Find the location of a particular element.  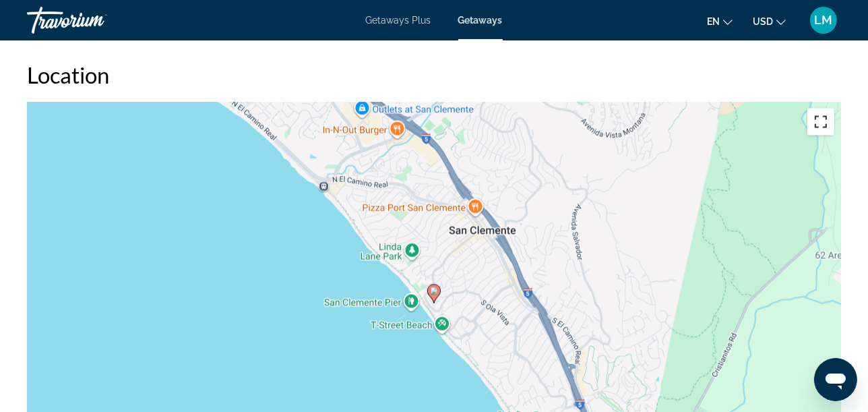

button: Change currency is located at coordinates (769, 21).